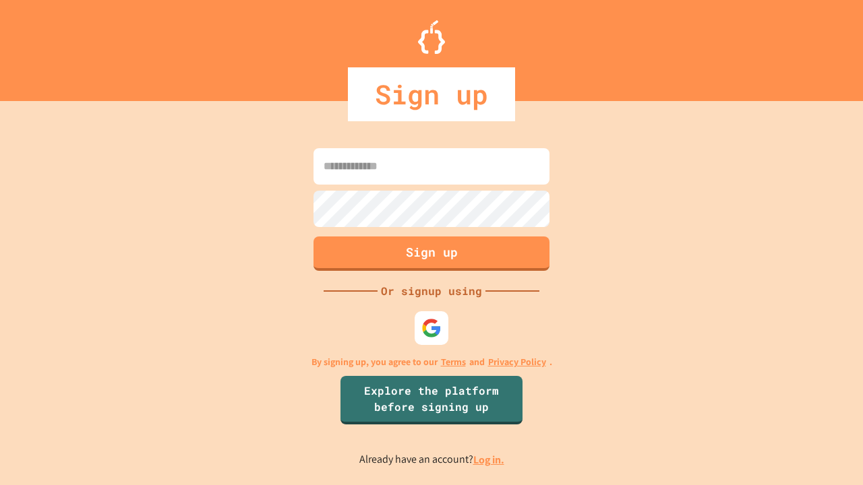 The width and height of the screenshot is (863, 485). What do you see at coordinates (489, 460) in the screenshot?
I see `a: Log in.` at bounding box center [489, 460].